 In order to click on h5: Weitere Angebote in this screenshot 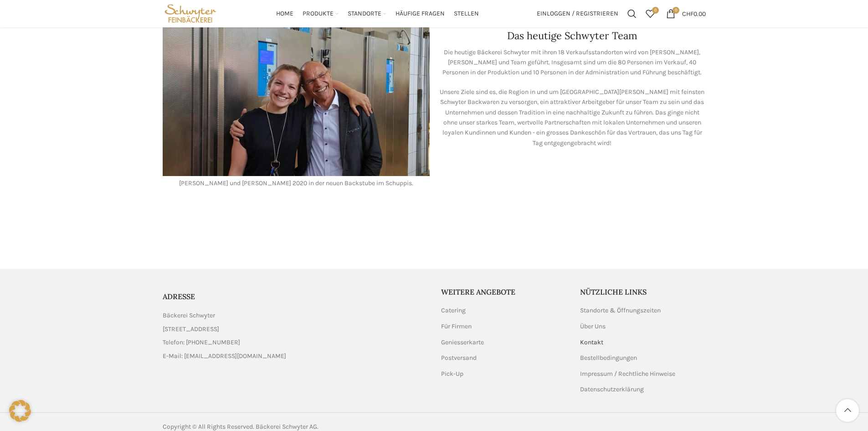, I will do `click(504, 292)`.